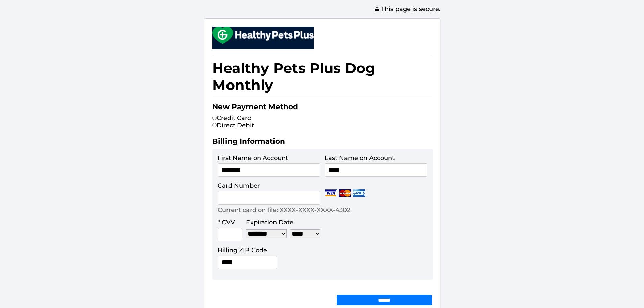 The height and width of the screenshot is (308, 644). I want to click on h2: New Payment Method, so click(322, 108).